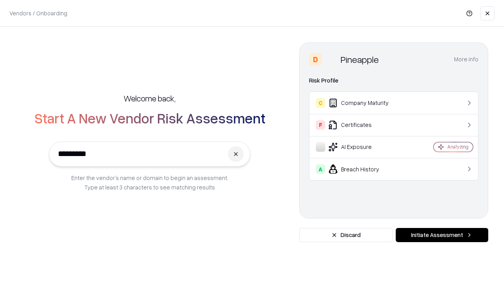  Describe the element at coordinates (150, 98) in the screenshot. I see `h5: Welcome back,` at that location.